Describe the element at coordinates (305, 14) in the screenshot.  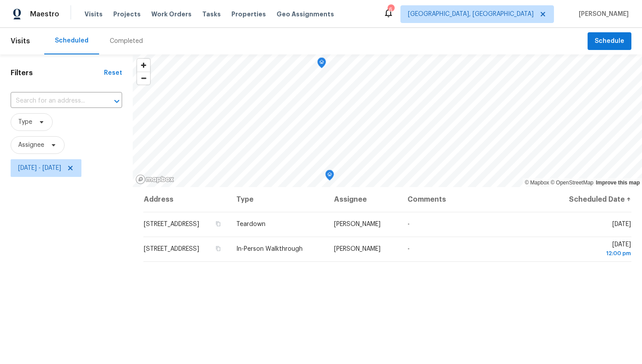
I see `span: Geo Assignments` at that location.